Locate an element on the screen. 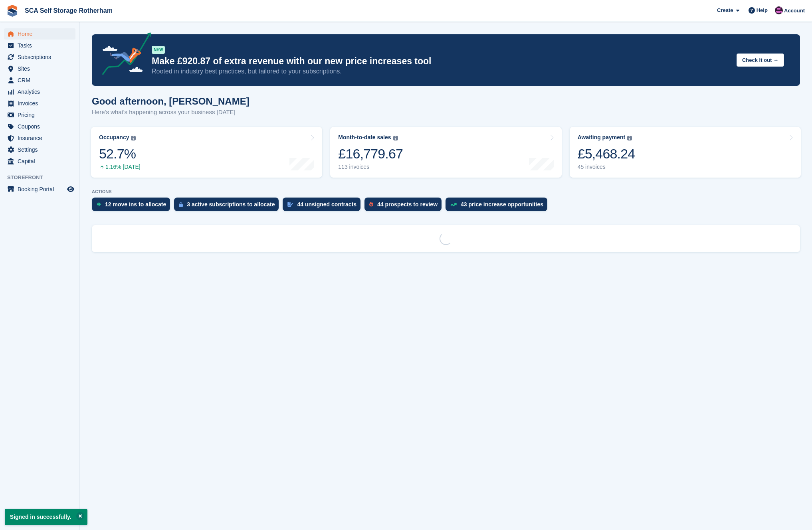  div: 3 active subscriptions to allocate is located at coordinates (230, 205).